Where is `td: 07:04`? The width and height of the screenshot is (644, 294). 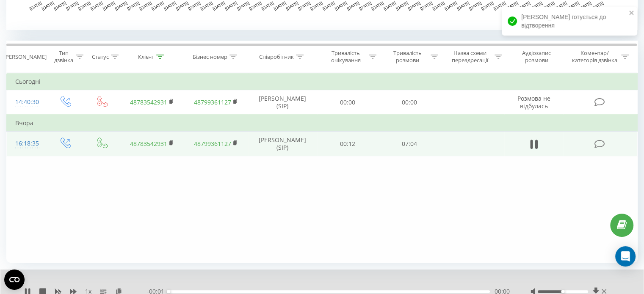
td: 07:04 is located at coordinates (409, 144).